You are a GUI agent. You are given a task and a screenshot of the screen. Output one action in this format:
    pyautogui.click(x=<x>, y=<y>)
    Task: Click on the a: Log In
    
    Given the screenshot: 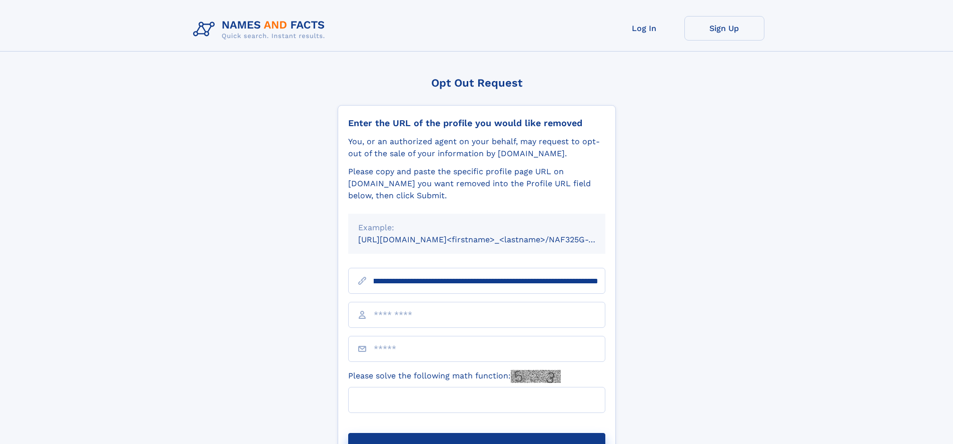 What is the action you would take?
    pyautogui.click(x=644, y=28)
    